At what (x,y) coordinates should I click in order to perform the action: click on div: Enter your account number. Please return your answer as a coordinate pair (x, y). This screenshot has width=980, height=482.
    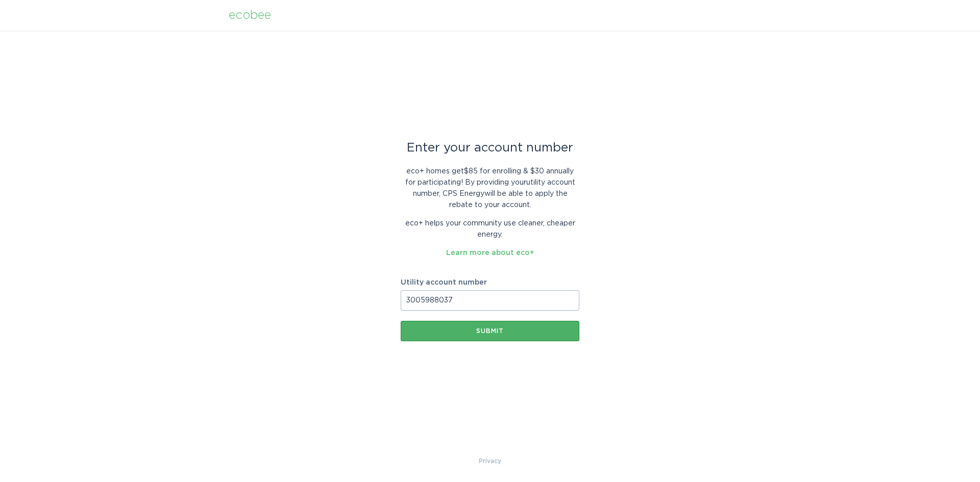
    Looking at the image, I should click on (490, 148).